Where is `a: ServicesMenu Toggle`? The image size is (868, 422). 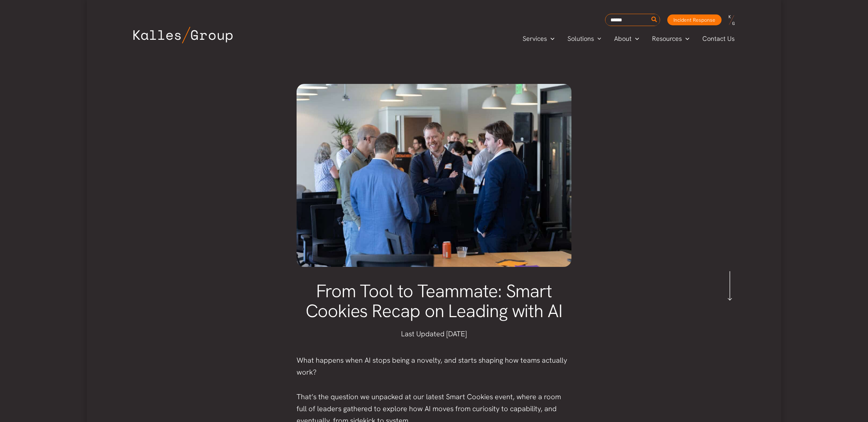
a: ServicesMenu Toggle is located at coordinates (539, 38).